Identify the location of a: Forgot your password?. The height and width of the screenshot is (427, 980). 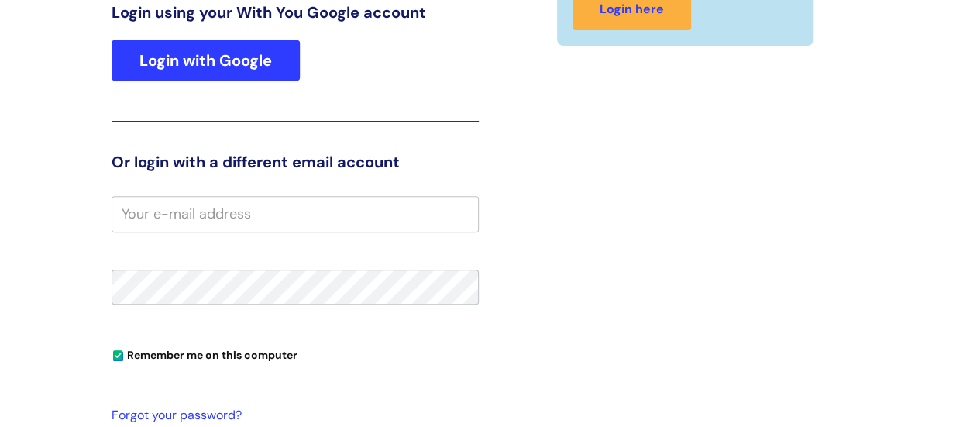
(291, 415).